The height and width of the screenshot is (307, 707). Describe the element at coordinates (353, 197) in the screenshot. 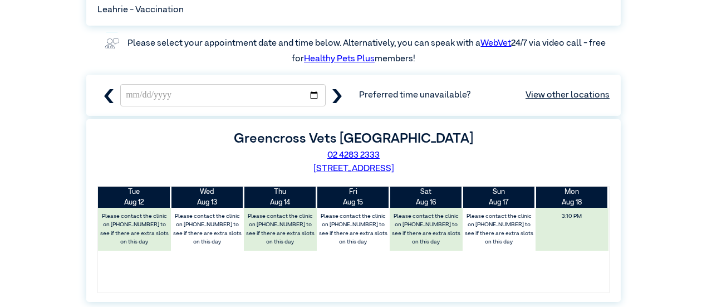

I see `th: Aug 15` at that location.